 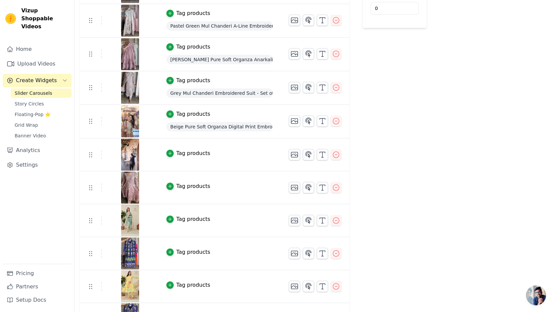 I want to click on img: vizup-images-39c5.jpg, so click(x=130, y=54).